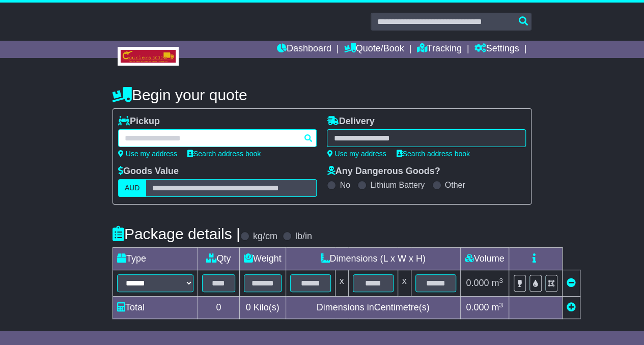  Describe the element at coordinates (372, 259) in the screenshot. I see `td: Dimensions (L x W x H)` at that location.